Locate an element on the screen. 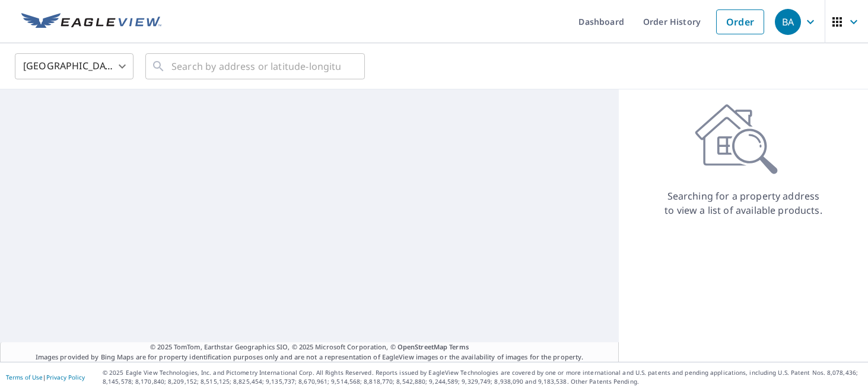 The width and height of the screenshot is (868, 392). p: © 2025 Eagle View Technologies, Inc. and Pictometry International Corp. All Rights Reserved. Repo... is located at coordinates (482, 378).